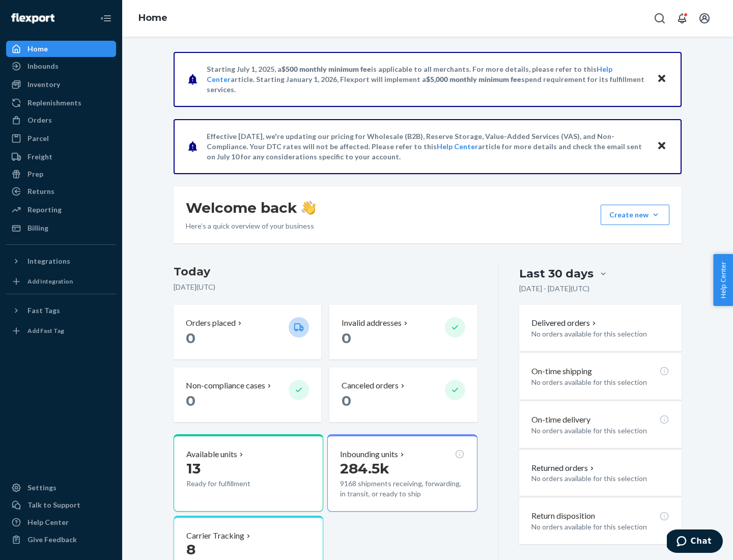 This screenshot has width=733, height=560. I want to click on span: Help Center, so click(723, 280).